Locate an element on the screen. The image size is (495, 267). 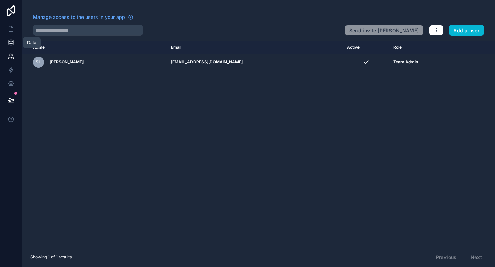
th: Active is located at coordinates (366, 47).